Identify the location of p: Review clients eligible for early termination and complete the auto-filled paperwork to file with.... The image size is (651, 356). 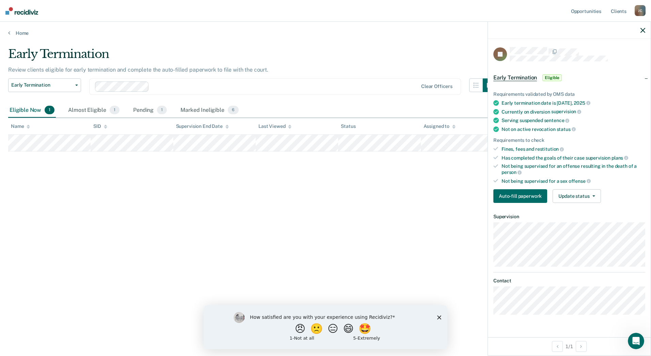
(138, 70).